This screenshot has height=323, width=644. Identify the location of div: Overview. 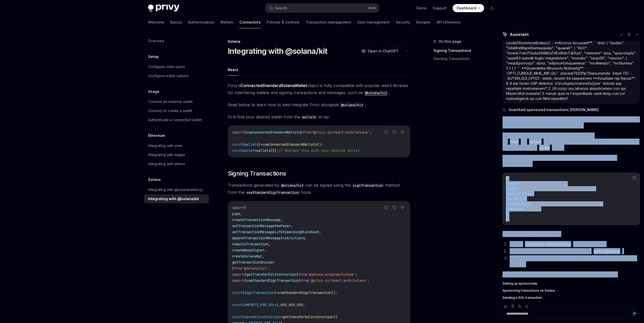
(156, 41).